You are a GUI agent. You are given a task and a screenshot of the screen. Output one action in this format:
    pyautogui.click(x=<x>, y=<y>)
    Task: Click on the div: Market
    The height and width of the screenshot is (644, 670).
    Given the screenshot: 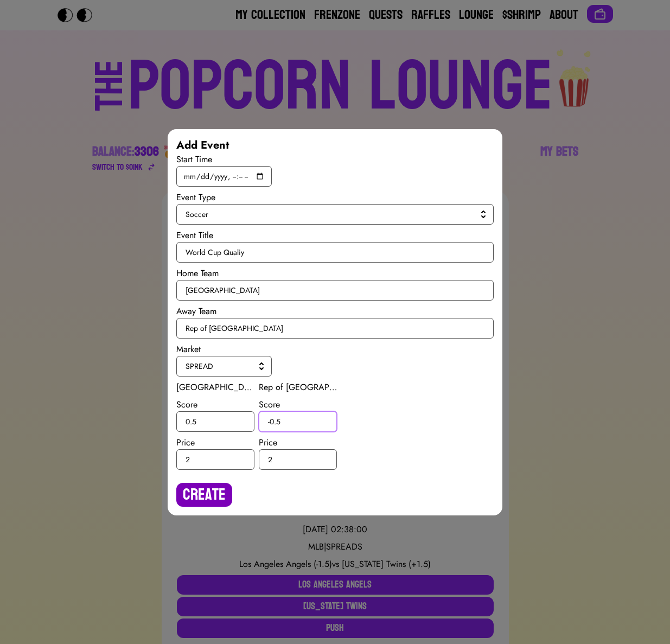 What is the action you would take?
    pyautogui.click(x=335, y=350)
    